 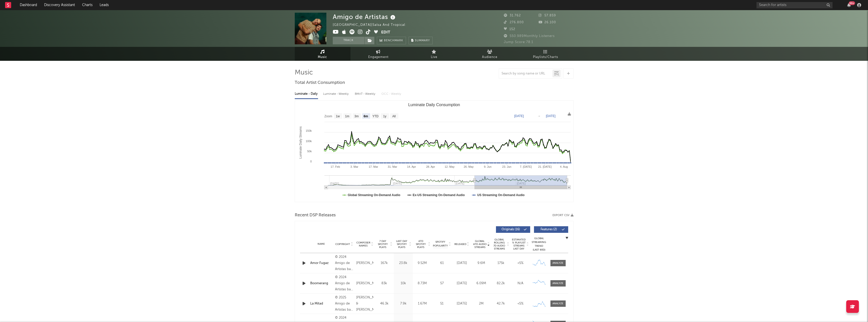 I want to click on span: Benchmark, so click(x=394, y=40).